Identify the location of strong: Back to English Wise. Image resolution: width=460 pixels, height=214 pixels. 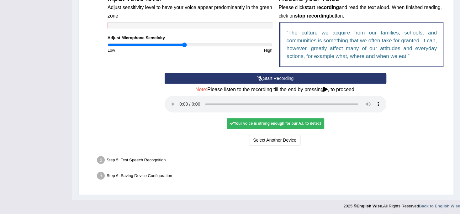
(439, 206).